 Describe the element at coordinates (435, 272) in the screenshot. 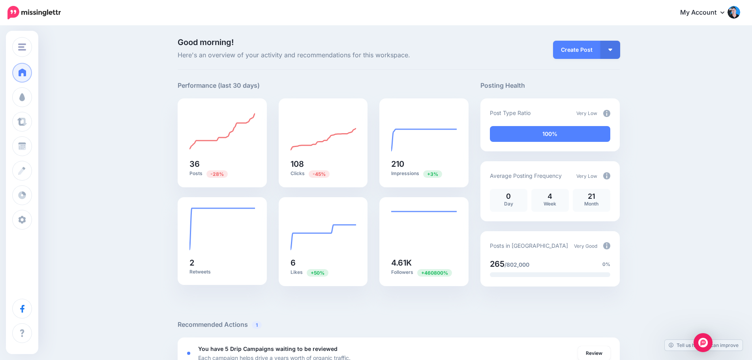

I see `span: Previous period: 1` at that location.